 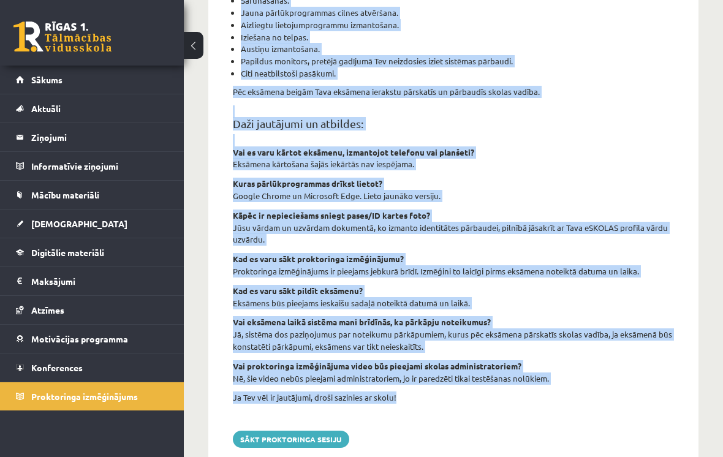 I want to click on p: Google Chrome un Microsoft Edge. Lieto jaunāko versiju., so click(x=453, y=196).